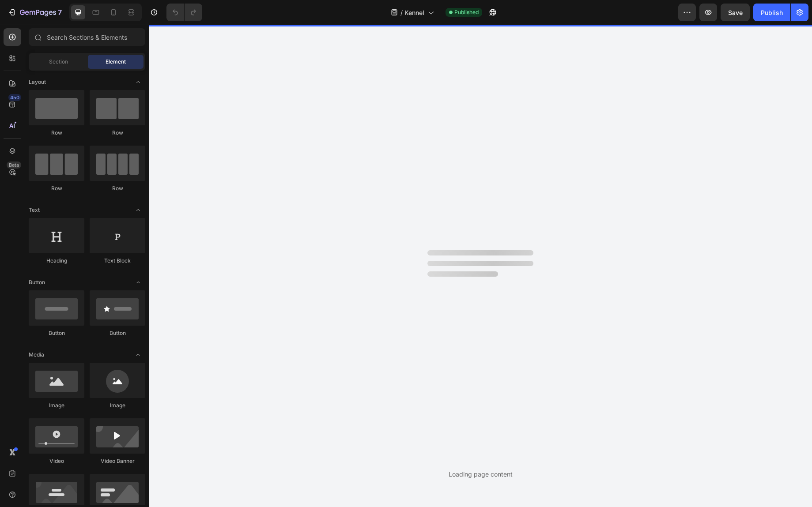 The height and width of the screenshot is (507, 812). What do you see at coordinates (34, 210) in the screenshot?
I see `span: Text` at bounding box center [34, 210].